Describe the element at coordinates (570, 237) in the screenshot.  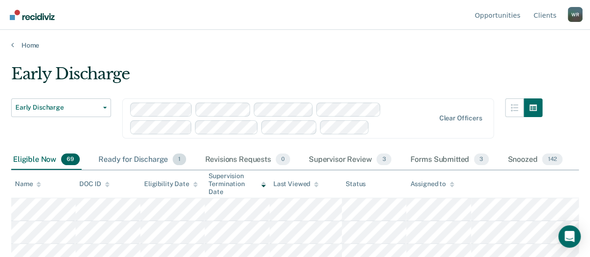
I see `div: Open Intercom Messenger` at that location.